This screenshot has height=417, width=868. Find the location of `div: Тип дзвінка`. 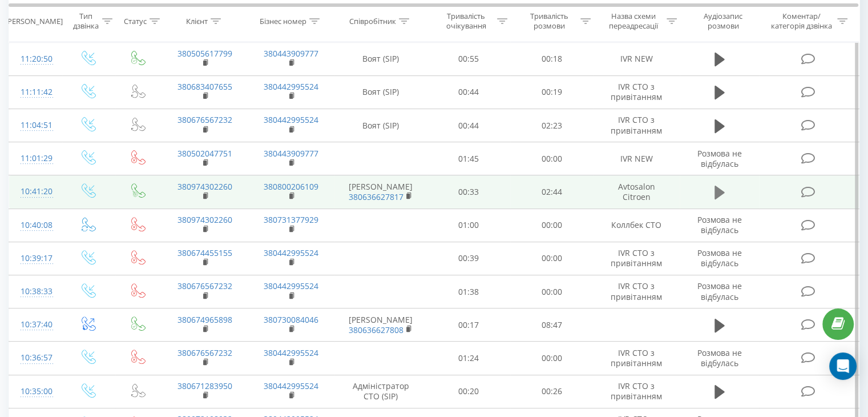

div: Тип дзвінка is located at coordinates (85, 22).